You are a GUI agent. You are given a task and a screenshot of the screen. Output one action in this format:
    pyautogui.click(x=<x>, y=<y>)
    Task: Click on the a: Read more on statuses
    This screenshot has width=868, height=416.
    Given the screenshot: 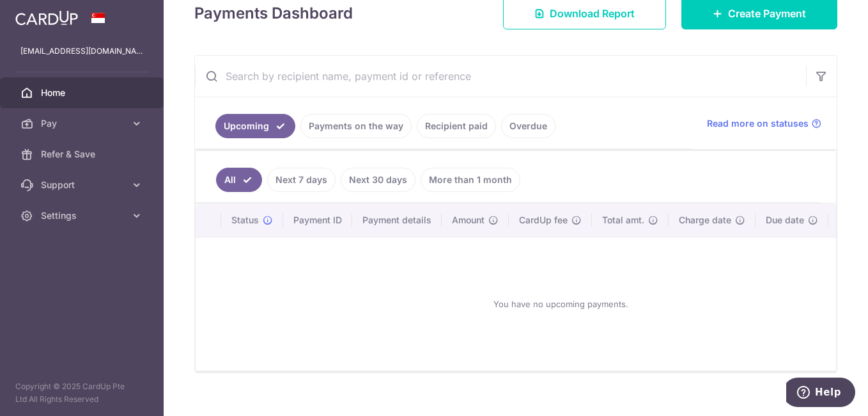 What is the action you would take?
    pyautogui.click(x=764, y=123)
    